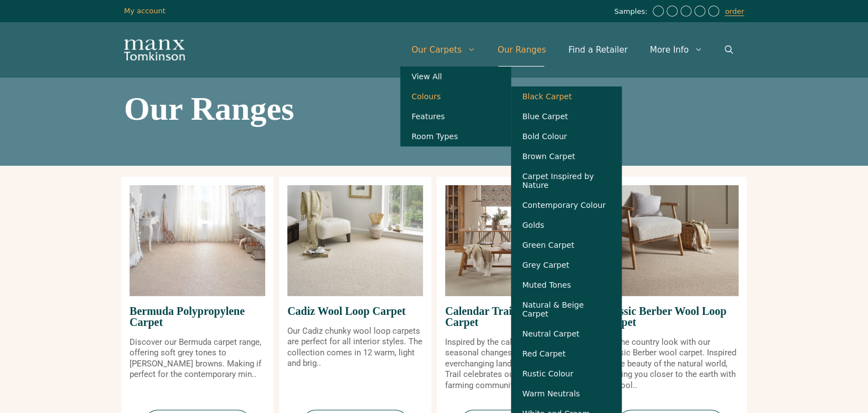 This screenshot has width=868, height=413. I want to click on p: Get the country look with our Classic Berber wool carpet. Inspired by the beauty of the natural w..., so click(671, 364).